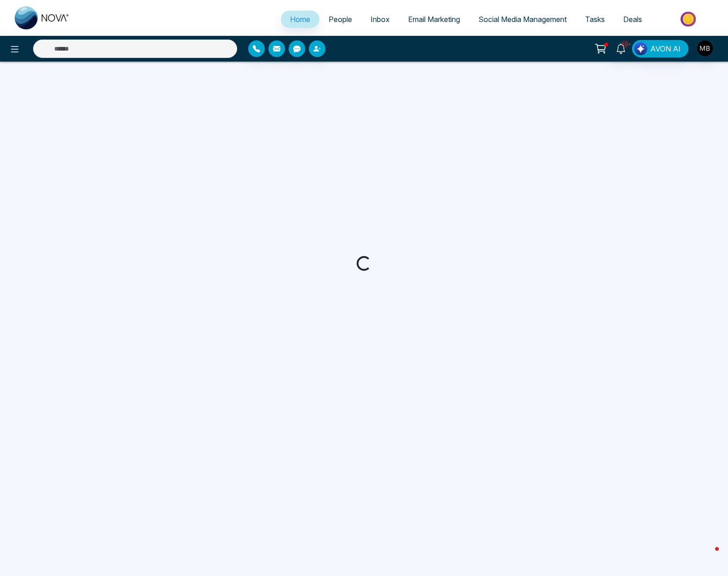 This screenshot has height=576, width=728. I want to click on span: Deals, so click(633, 19).